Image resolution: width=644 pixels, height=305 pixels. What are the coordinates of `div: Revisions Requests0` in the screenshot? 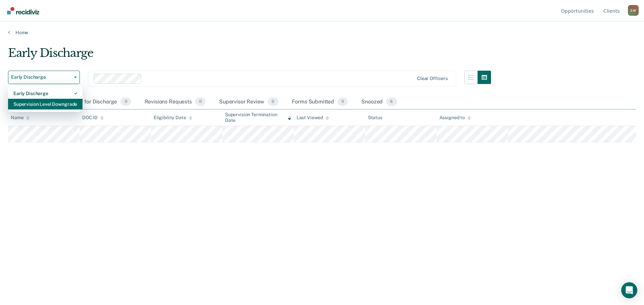 It's located at (175, 102).